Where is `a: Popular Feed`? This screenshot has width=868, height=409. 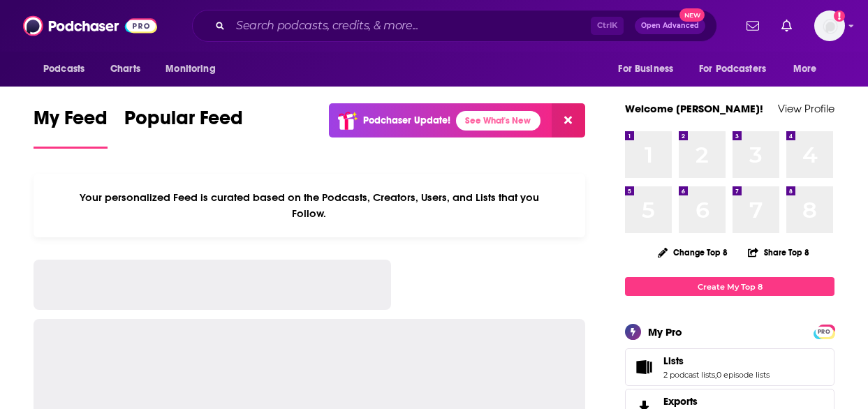 a: Popular Feed is located at coordinates (184, 127).